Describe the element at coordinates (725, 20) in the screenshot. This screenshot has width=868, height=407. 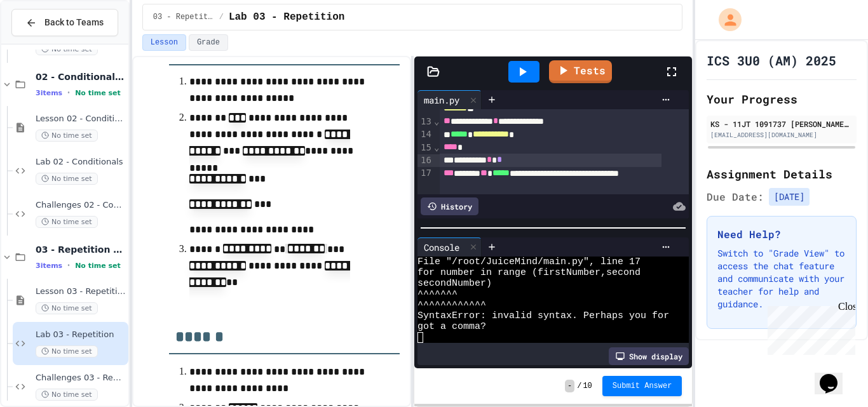
I see `div: My Account` at that location.